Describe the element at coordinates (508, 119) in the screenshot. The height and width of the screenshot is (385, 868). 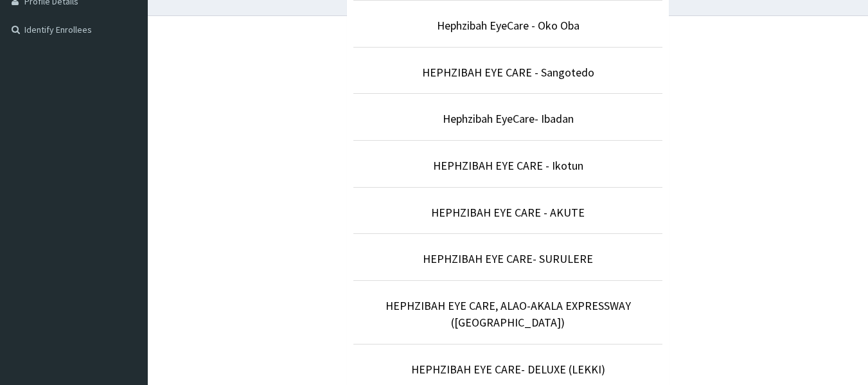
I see `a: Hephzibah EyeCare- Ibadan` at that location.